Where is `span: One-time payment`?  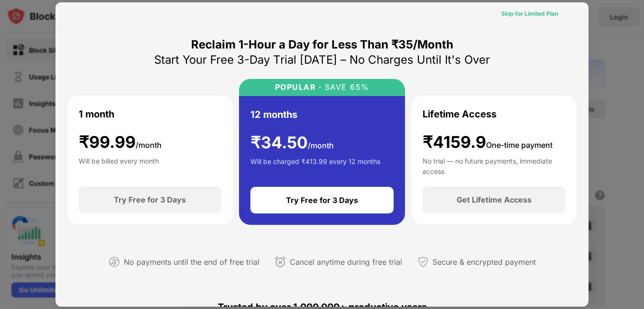
span: One-time payment is located at coordinates (520, 145).